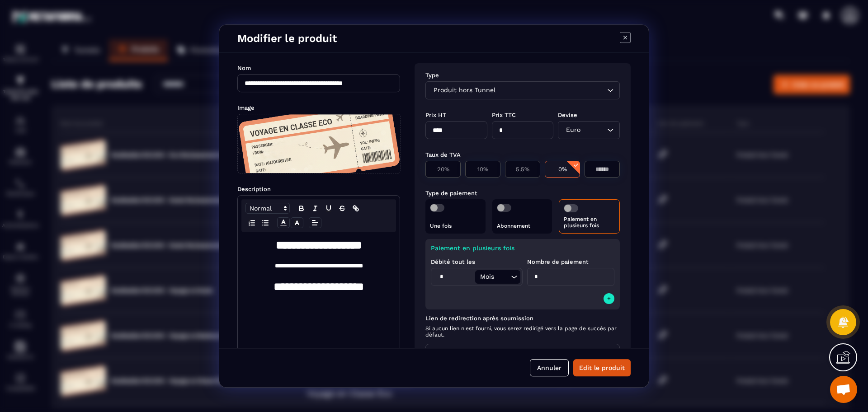  I want to click on p: Abonnement, so click(522, 226).